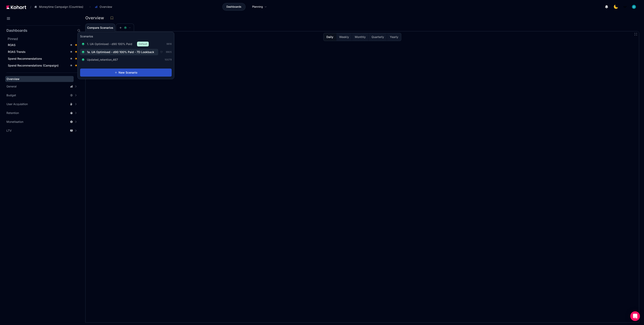 This screenshot has width=644, height=325. What do you see at coordinates (12, 45) in the screenshot?
I see `span: ROAS` at bounding box center [12, 45].